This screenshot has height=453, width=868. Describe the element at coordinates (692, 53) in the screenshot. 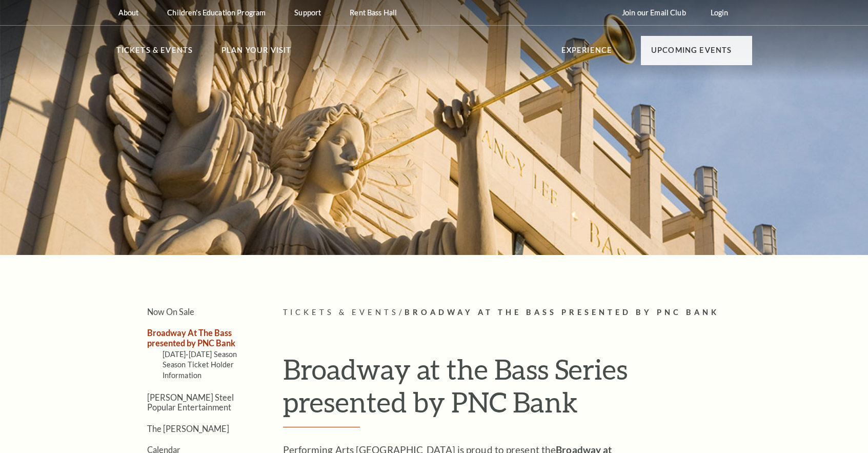

I see `p: Upcoming Events` at that location.